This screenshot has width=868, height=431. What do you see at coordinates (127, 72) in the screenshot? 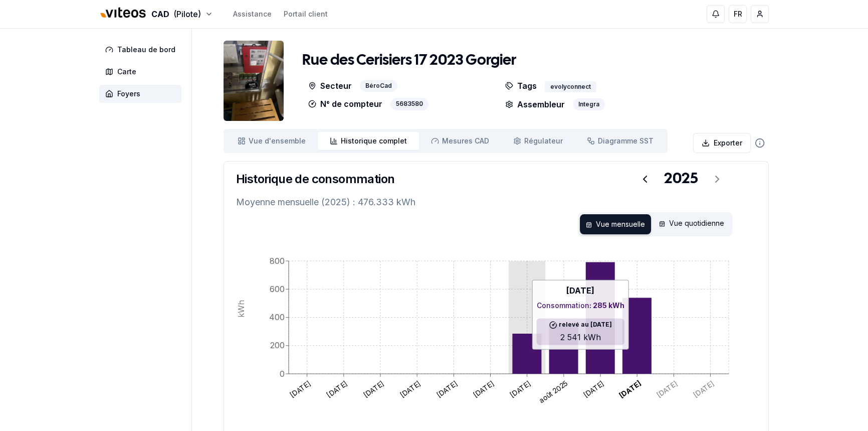
I see `span: Carte` at bounding box center [127, 72].